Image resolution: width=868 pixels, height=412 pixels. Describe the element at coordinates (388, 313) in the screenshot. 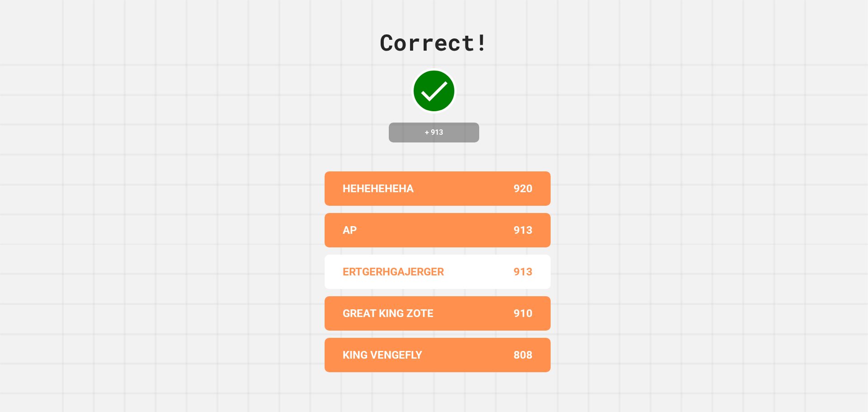

I see `p: GREAT KING ZOTE` at that location.